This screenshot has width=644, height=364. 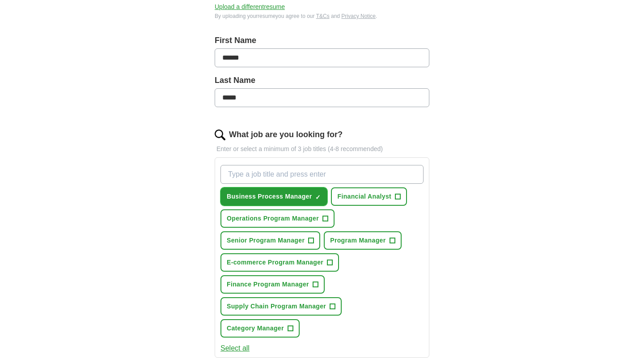 I want to click on span: Program Manager, so click(x=358, y=240).